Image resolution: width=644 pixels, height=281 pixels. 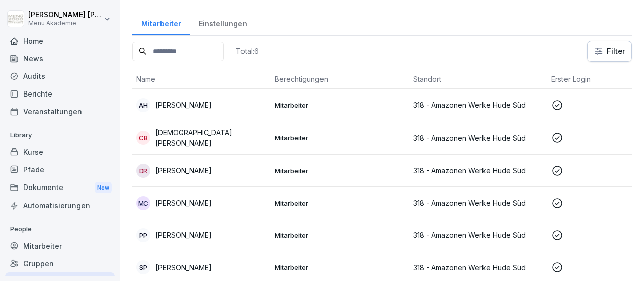 What do you see at coordinates (143, 235) in the screenshot?
I see `div: PP` at bounding box center [143, 235].